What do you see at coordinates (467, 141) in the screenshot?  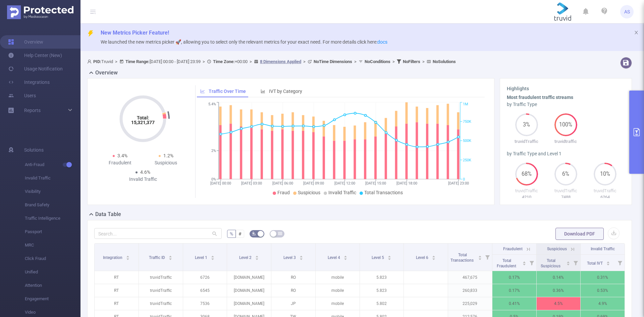 I see `tspan: 500K` at bounding box center [467, 141].